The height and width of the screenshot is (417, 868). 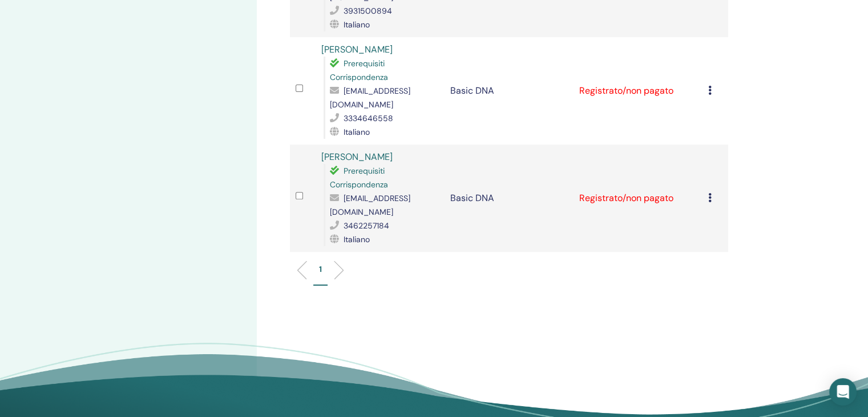 What do you see at coordinates (320, 269) in the screenshot?
I see `p: 1` at bounding box center [320, 269].